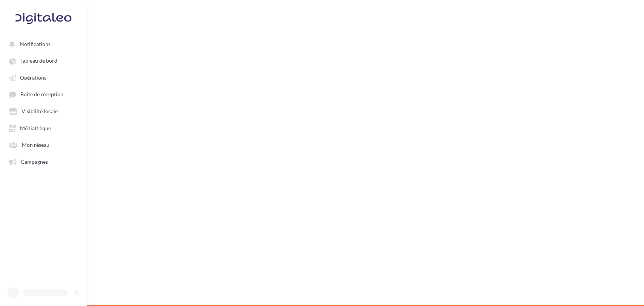  What do you see at coordinates (42, 94) in the screenshot?
I see `span: Boîte de réception` at bounding box center [42, 94].